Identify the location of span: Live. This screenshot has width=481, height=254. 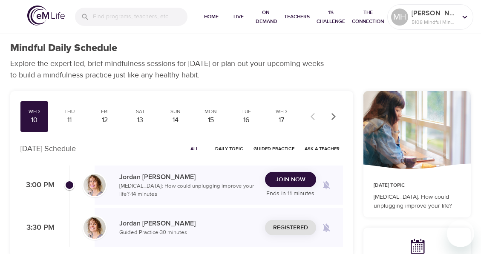
(238, 17).